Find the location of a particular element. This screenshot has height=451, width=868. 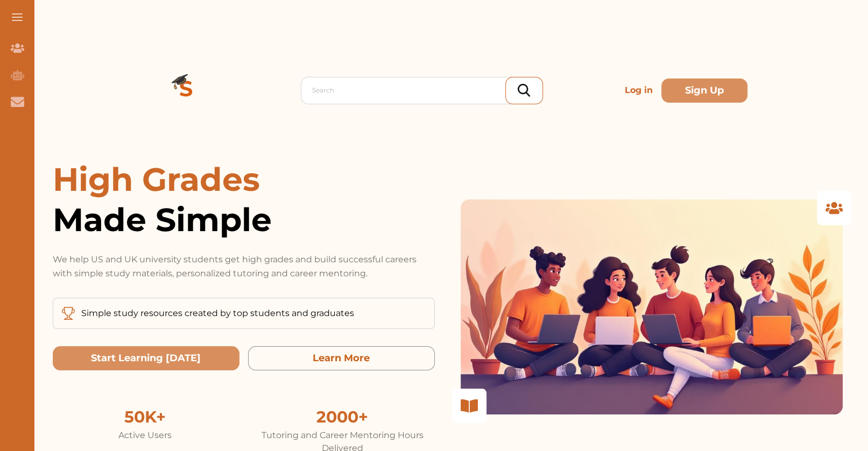

span: Made Simple is located at coordinates (244, 220).